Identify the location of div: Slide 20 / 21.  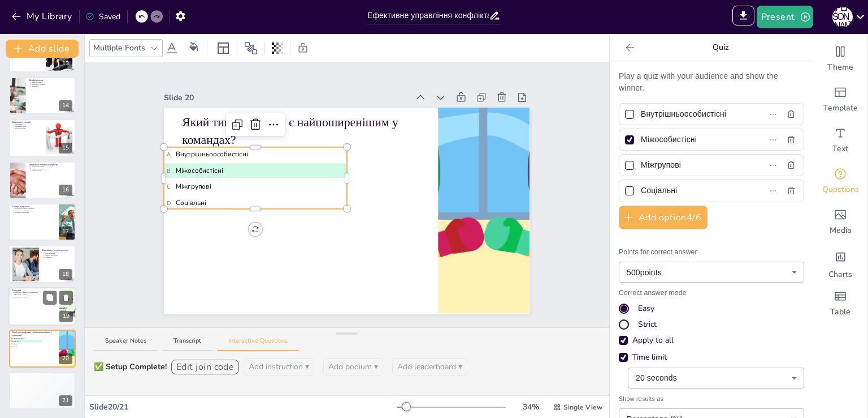
(243, 406).